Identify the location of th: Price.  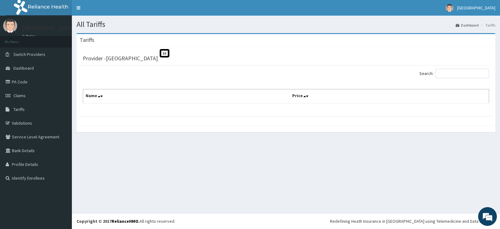
(389, 97).